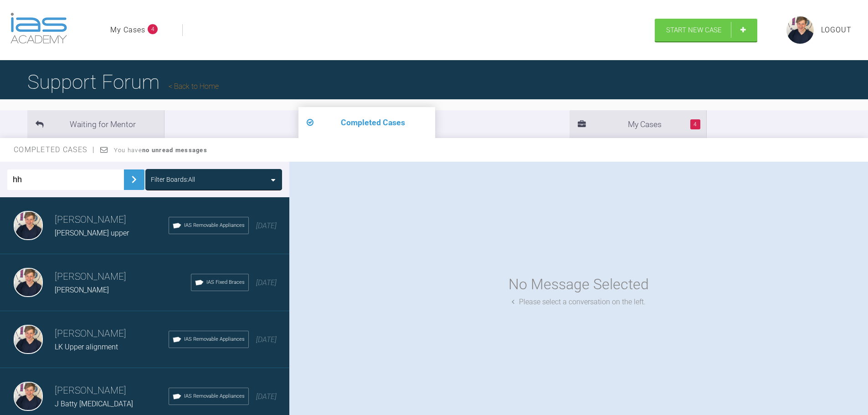 The width and height of the screenshot is (868, 415). What do you see at coordinates (706, 30) in the screenshot?
I see `a: Start New Case` at bounding box center [706, 30].